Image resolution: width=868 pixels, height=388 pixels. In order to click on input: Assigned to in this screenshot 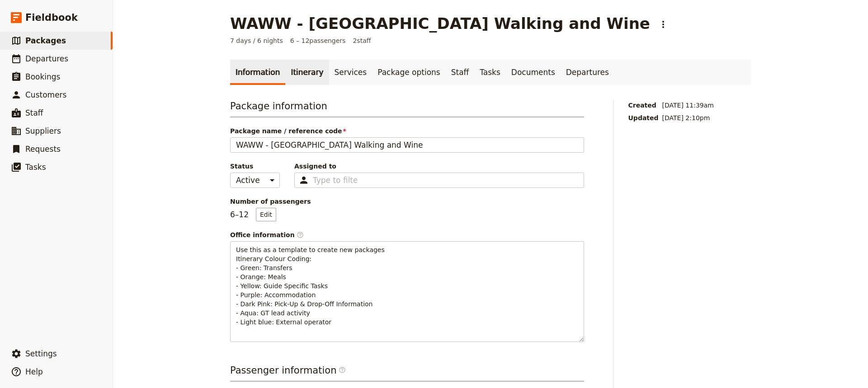, I will do `click(335, 180)`.